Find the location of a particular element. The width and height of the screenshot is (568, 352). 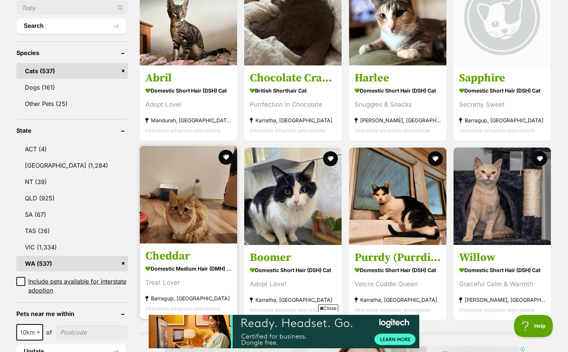

img: Cheddar - Domestic Medium Hair (DMH) Cat is located at coordinates (188, 195).